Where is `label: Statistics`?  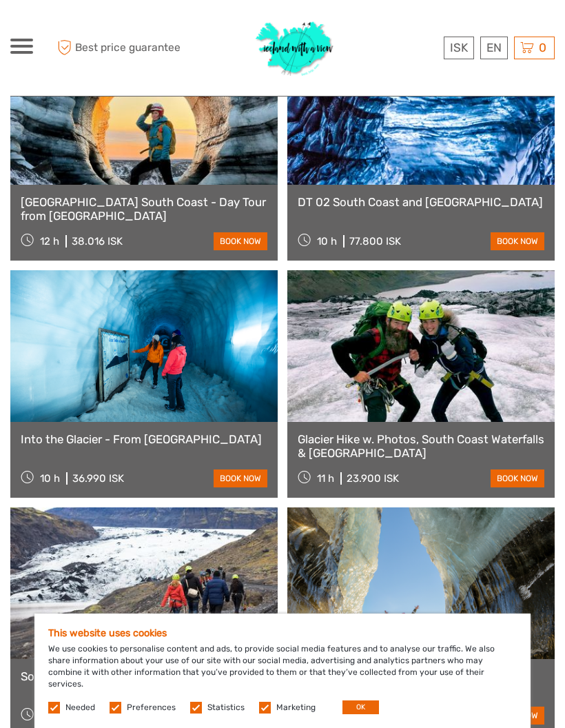
label: Statistics is located at coordinates (227, 708).